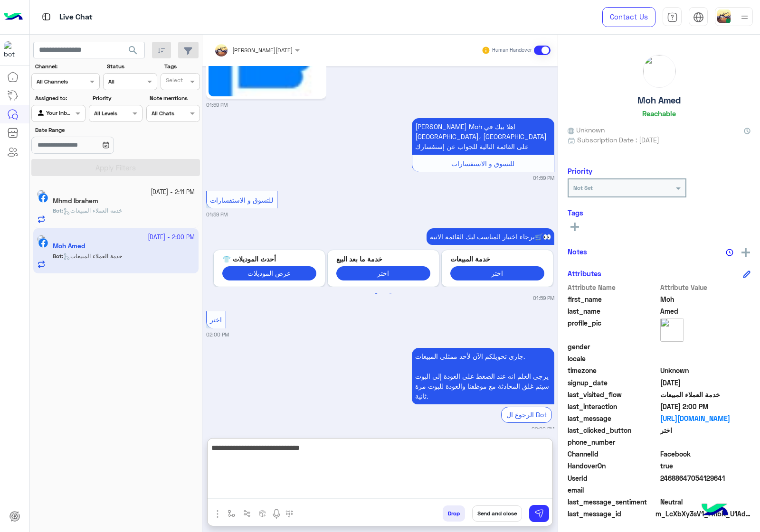 The height and width of the screenshot is (532, 760). I want to click on span: signup_date, so click(613, 383).